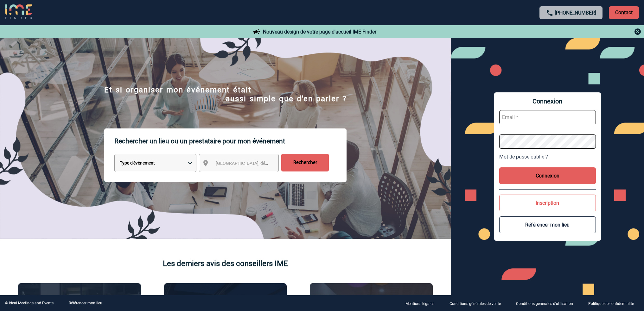 Image resolution: width=644 pixels, height=311 pixels. I want to click on a: Conditions générales de vente, so click(478, 303).